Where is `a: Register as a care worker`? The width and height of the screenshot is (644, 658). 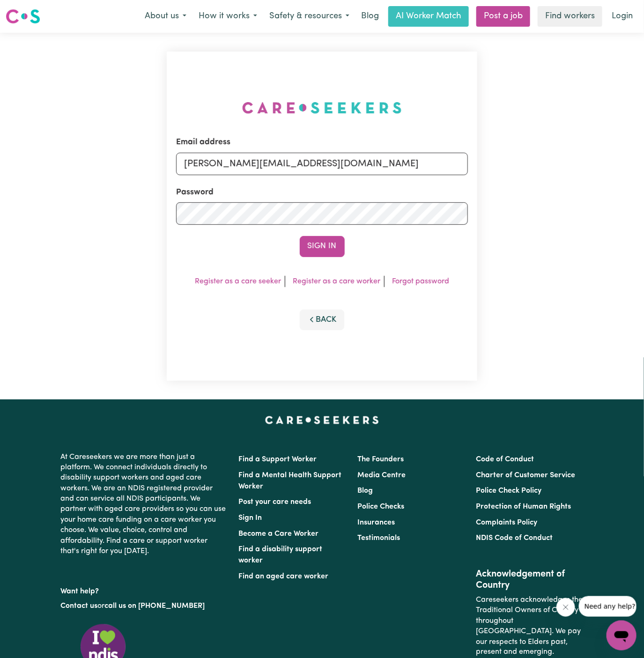 a: Register as a care worker is located at coordinates (336, 282).